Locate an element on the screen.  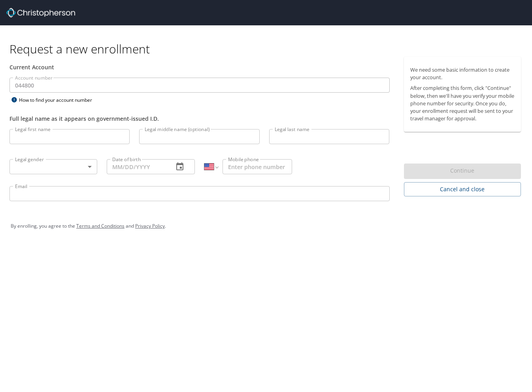
p: We need some basic information to create your account. is located at coordinates (462, 74).